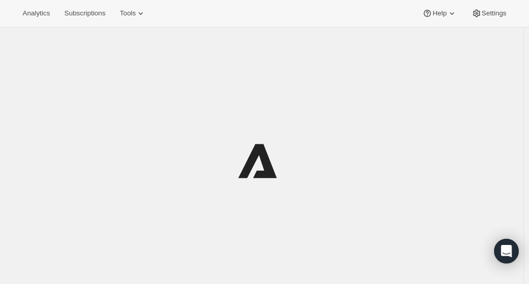 The height and width of the screenshot is (284, 529). Describe the element at coordinates (85, 13) in the screenshot. I see `button: Subscriptions` at that location.